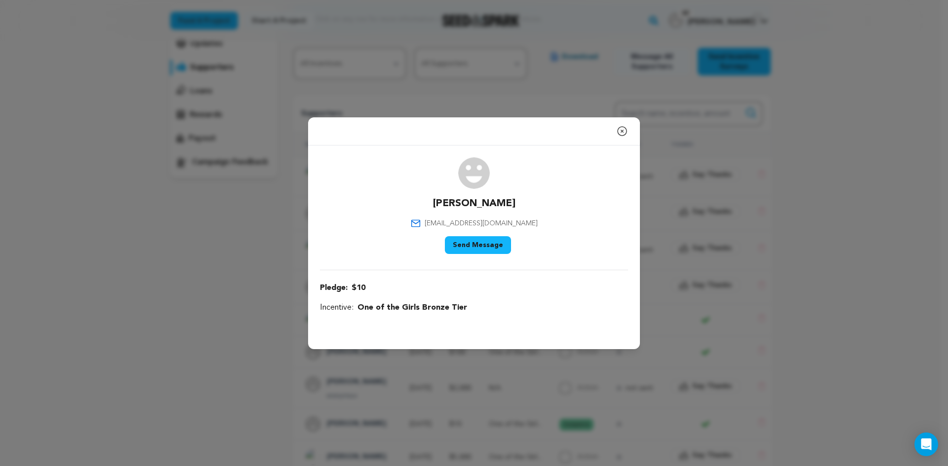  I want to click on span: Incentive:, so click(337, 308).